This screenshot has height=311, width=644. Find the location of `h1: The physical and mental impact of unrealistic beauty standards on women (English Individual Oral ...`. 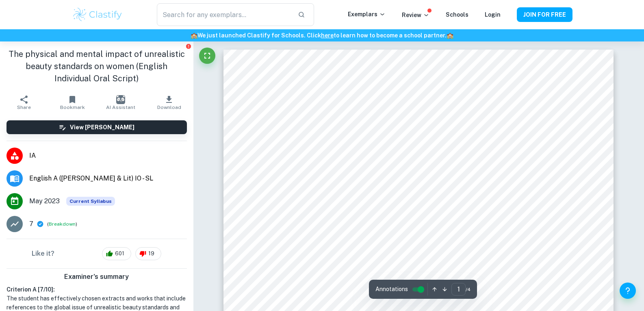

h1: The physical and mental impact of unrealistic beauty standards on women (English Individual Oral ... is located at coordinates (97, 66).